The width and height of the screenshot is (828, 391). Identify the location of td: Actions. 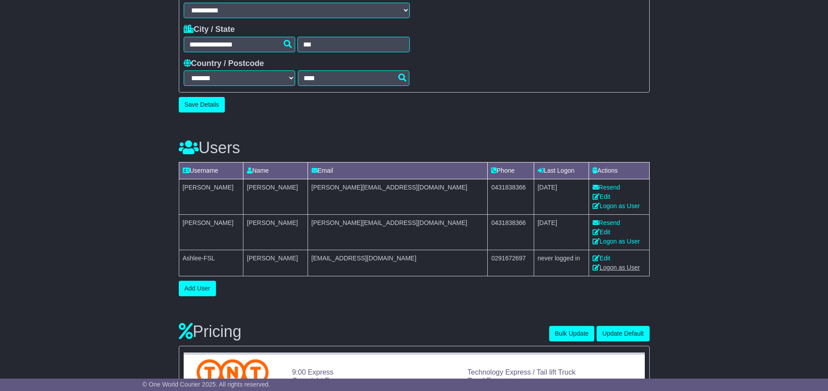
(619, 170).